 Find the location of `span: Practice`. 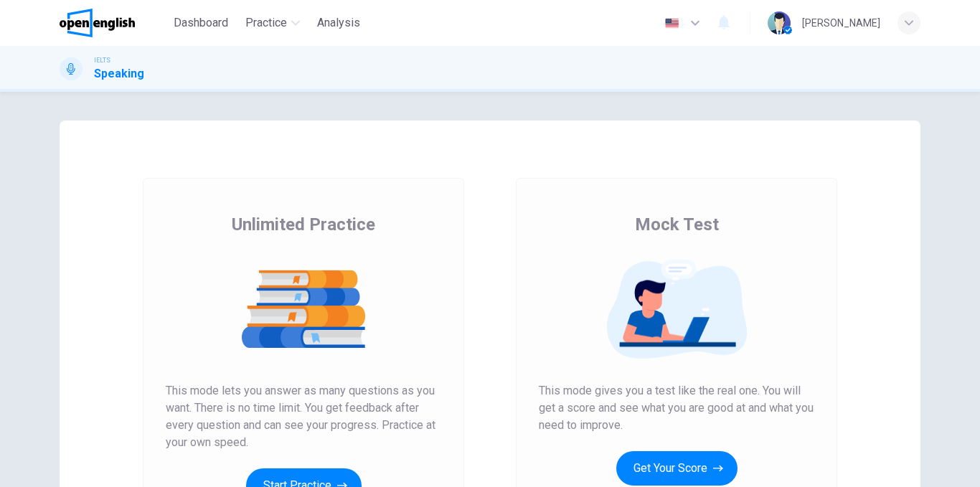

span: Practice is located at coordinates (266, 23).